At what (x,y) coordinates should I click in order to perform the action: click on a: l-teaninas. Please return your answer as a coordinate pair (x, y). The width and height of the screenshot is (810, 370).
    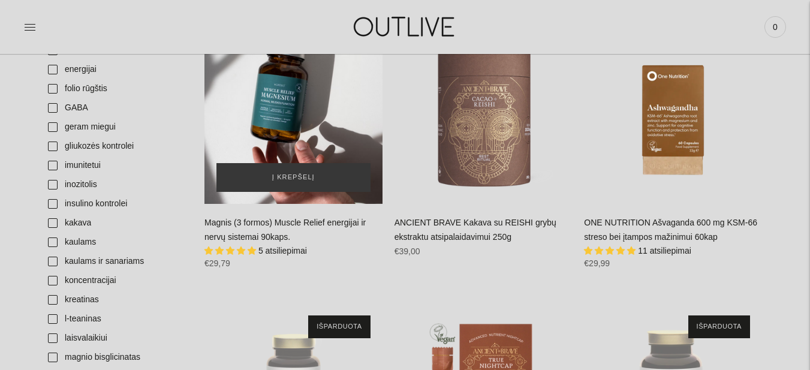
    Looking at the image, I should click on (116, 319).